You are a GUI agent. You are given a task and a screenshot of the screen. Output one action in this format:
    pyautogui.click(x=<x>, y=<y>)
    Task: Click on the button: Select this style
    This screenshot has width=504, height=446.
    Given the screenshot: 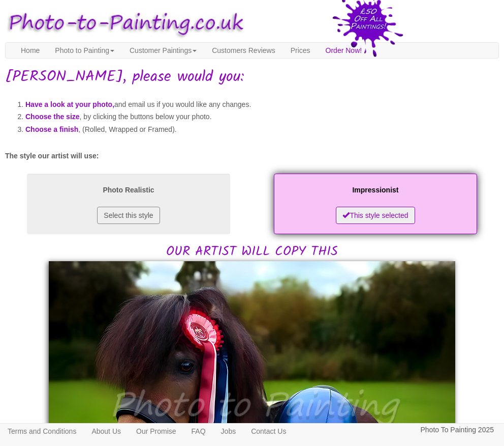 What is the action you would take?
    pyautogui.click(x=128, y=215)
    